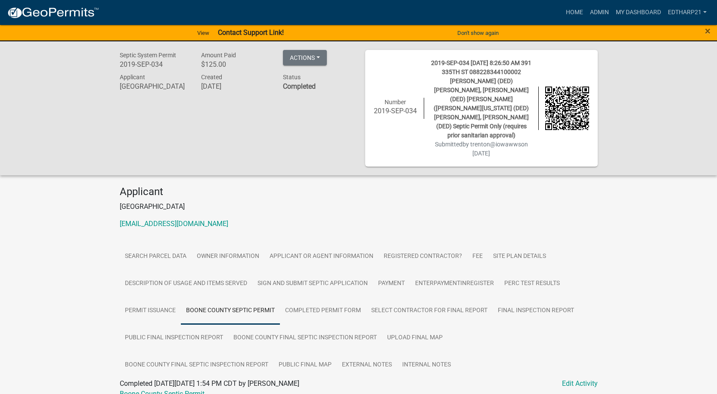  Describe the element at coordinates (638, 12) in the screenshot. I see `a: My Dashboard` at that location.